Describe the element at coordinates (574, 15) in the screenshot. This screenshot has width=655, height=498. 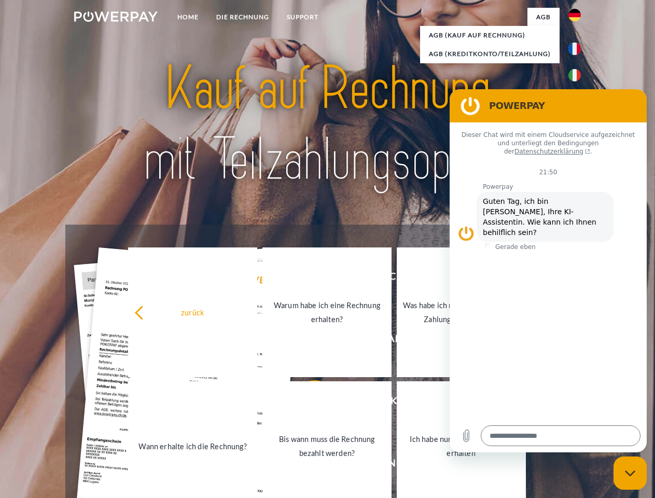
I see `img: de` at that location.